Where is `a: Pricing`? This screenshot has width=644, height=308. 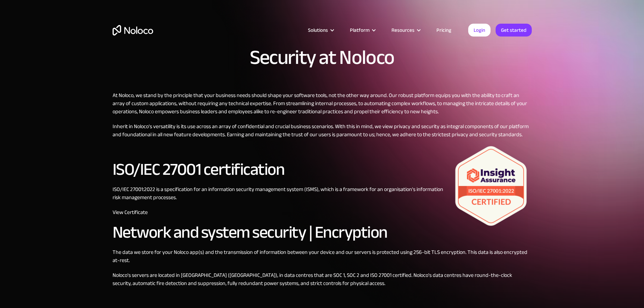 a: Pricing is located at coordinates (444, 30).